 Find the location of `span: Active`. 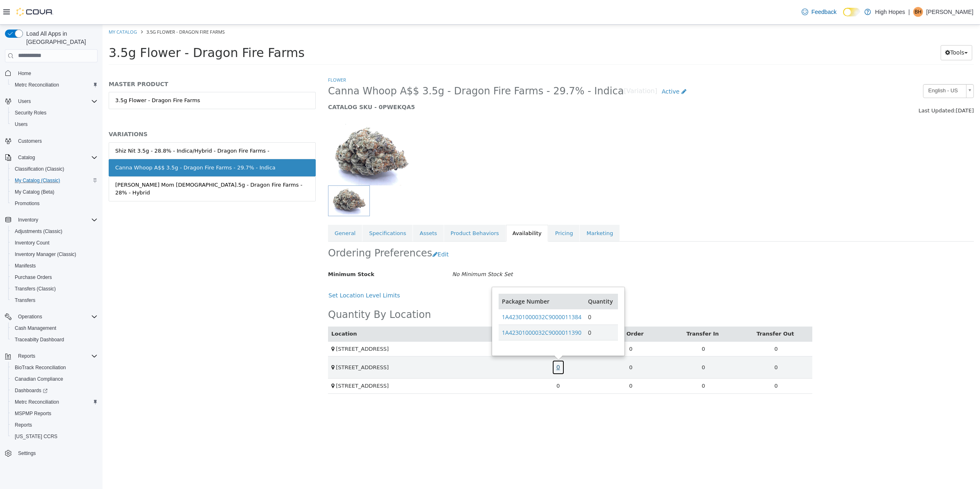

span: Active is located at coordinates (568, 67).